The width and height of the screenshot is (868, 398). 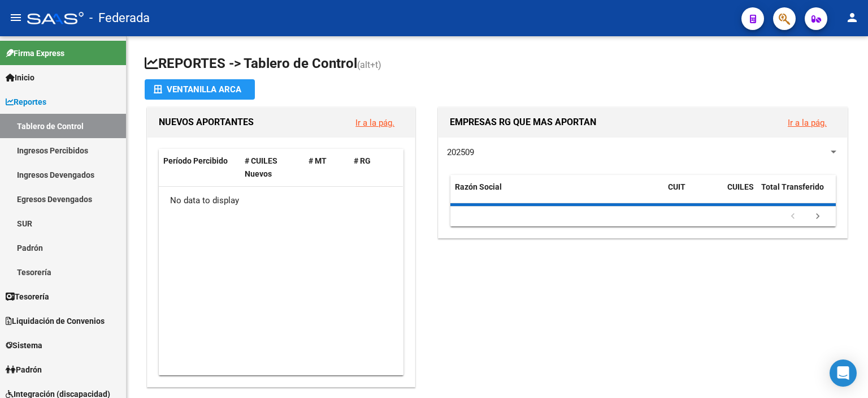 I want to click on div: Ventanilla ARCA, so click(x=199, y=90).